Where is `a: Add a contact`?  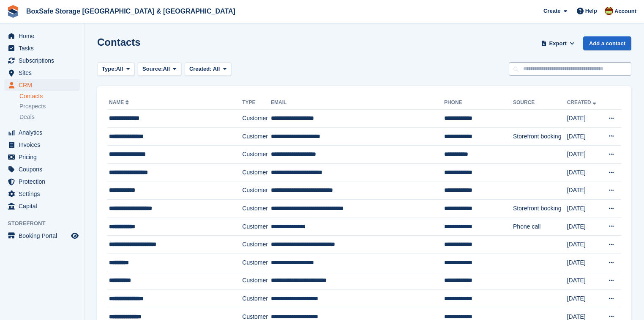 a: Add a contact is located at coordinates (607, 43).